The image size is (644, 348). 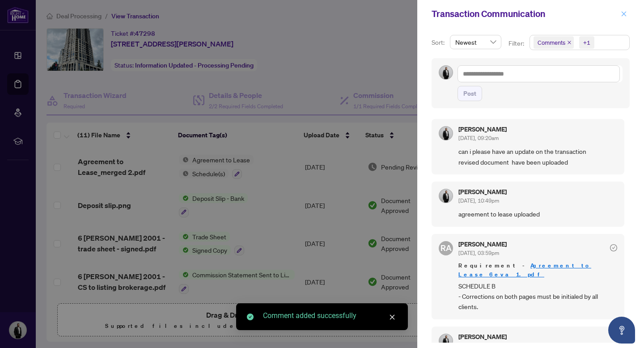 What do you see at coordinates (476, 42) in the screenshot?
I see `span: Newest` at bounding box center [476, 42].